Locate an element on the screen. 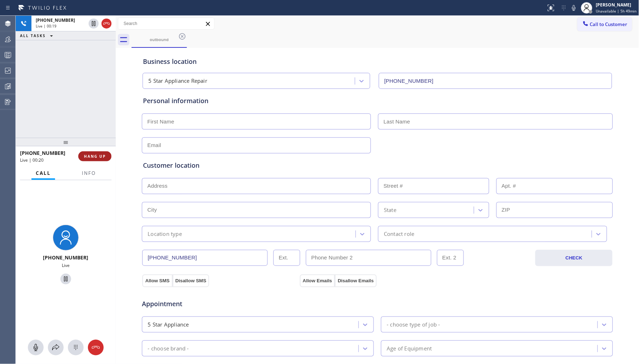 This screenshot has width=639, height=364. input: Ext. 2 is located at coordinates (450, 258).